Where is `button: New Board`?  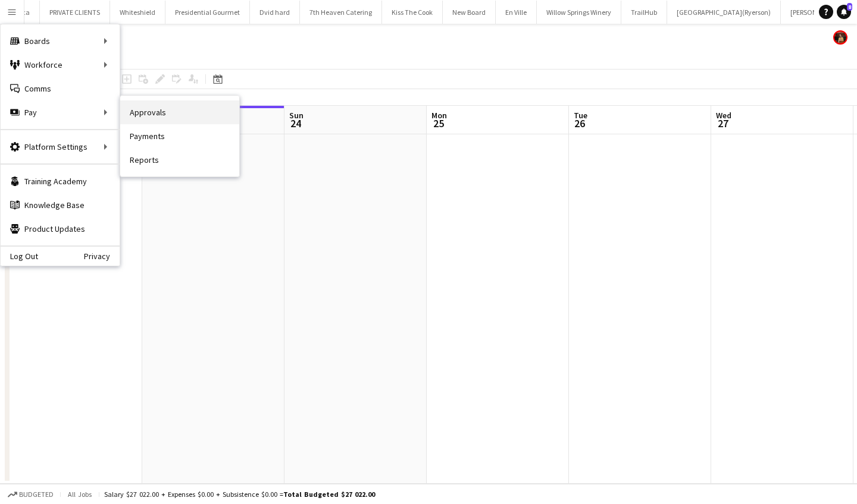
button: New Board is located at coordinates (469, 12).